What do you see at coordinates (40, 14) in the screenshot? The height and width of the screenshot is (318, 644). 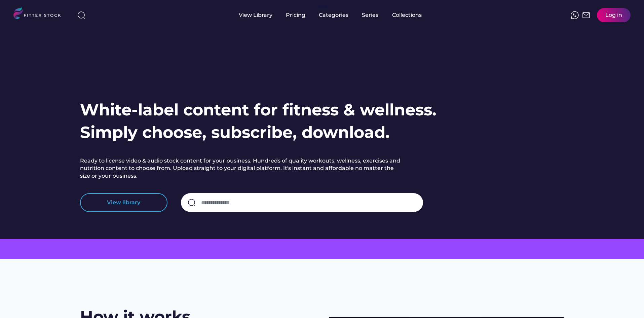 I see `img: LOGO.svg` at bounding box center [40, 14].